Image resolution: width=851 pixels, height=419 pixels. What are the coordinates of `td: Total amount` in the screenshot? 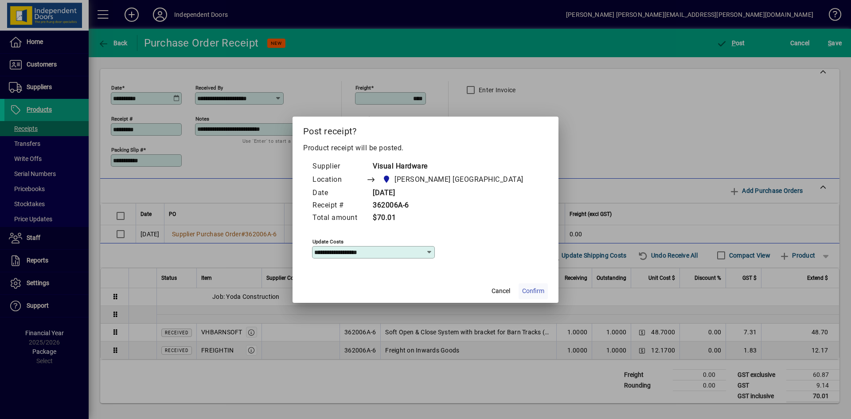 It's located at (339, 218).